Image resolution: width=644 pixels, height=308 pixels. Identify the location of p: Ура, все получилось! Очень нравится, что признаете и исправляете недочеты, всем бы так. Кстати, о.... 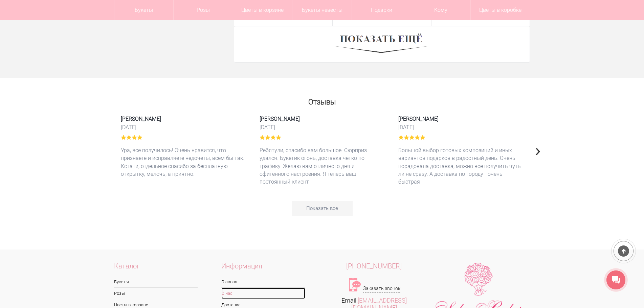
(183, 162).